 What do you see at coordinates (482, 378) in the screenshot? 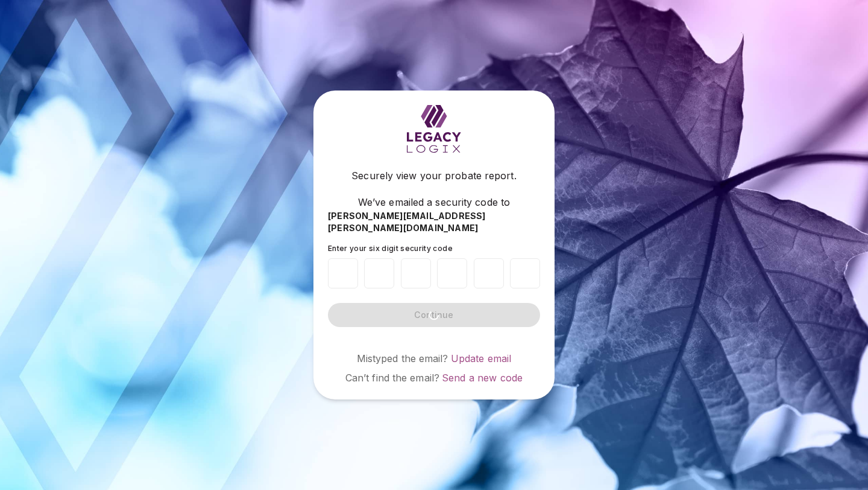
I see `span: Send a new code` at bounding box center [482, 378].